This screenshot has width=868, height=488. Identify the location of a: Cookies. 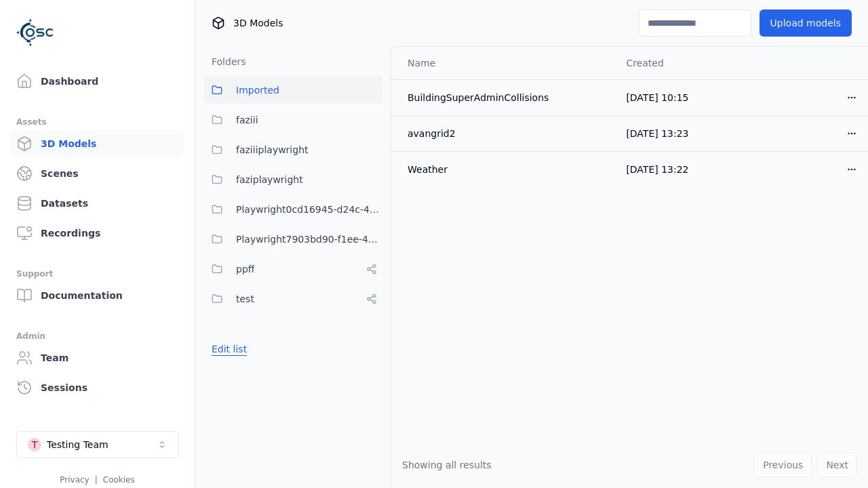
(119, 480).